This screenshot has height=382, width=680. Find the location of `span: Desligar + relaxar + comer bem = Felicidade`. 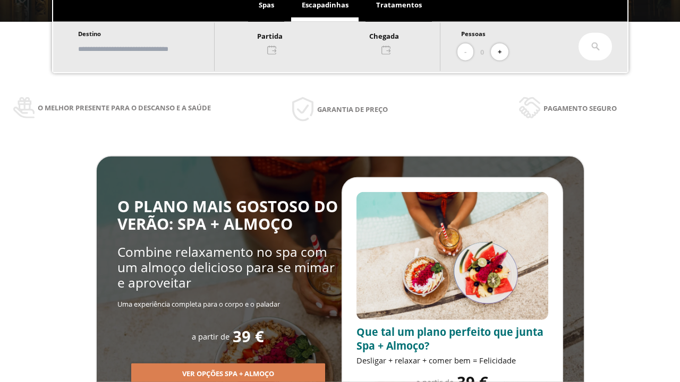

span: Desligar + relaxar + comer bem = Felicidade is located at coordinates (436, 361).